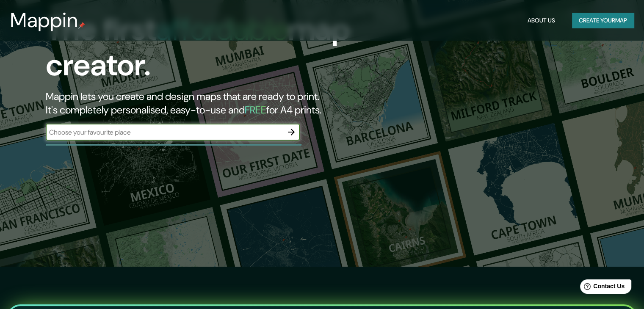 Image resolution: width=644 pixels, height=309 pixels. Describe the element at coordinates (40, 10) in the screenshot. I see `span: Contact Us` at that location.